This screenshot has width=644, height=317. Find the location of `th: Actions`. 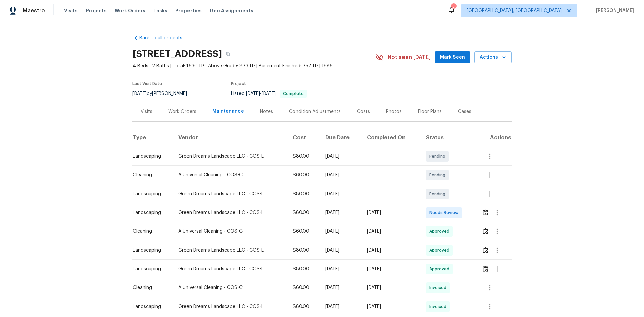

th: Actions is located at coordinates (493, 138).